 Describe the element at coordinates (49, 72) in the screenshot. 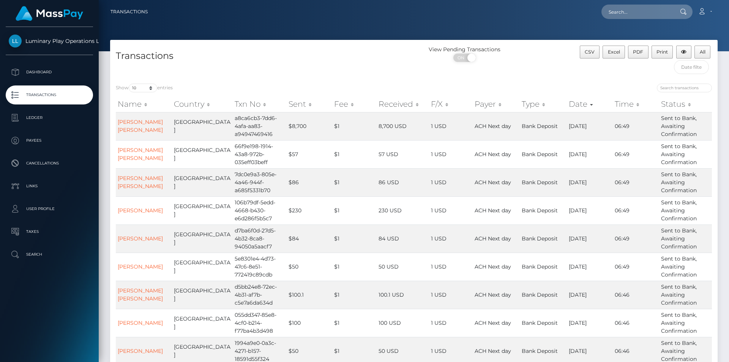

I see `p: Dashboard` at that location.